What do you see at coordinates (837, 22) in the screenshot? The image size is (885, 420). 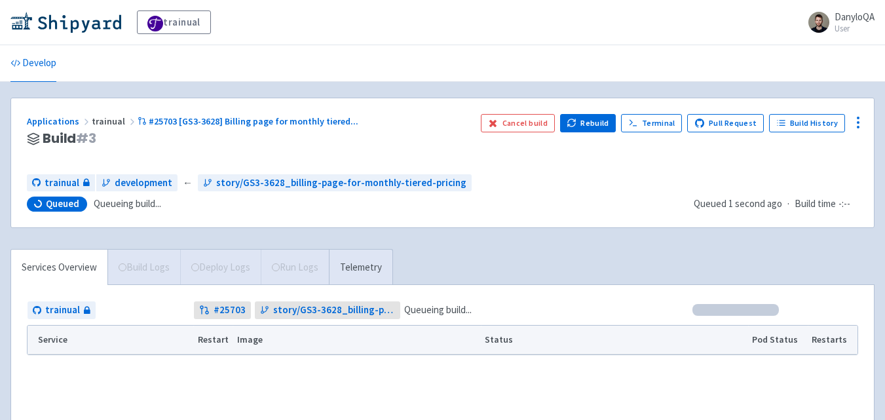 I see `a: DanyloQA User` at bounding box center [837, 22].